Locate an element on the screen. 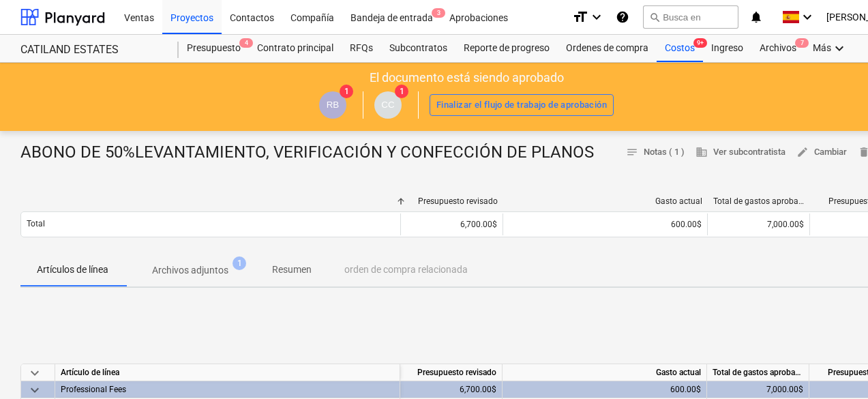 The width and height of the screenshot is (868, 399). div: CATILAND ESTATES is located at coordinates (91, 50).